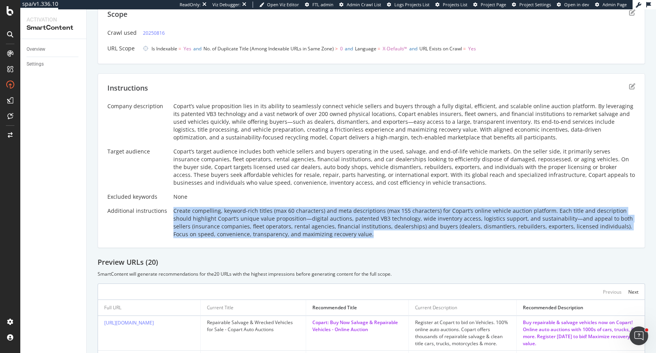 This screenshot has height=353, width=656. I want to click on div: Activation, so click(53, 20).